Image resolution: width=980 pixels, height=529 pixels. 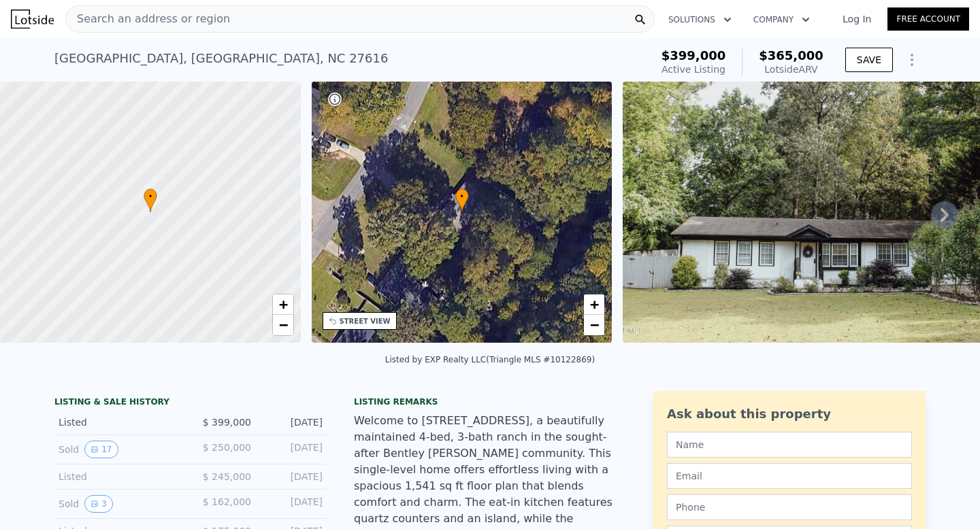 What do you see at coordinates (928, 19) in the screenshot?
I see `a: Free Account` at bounding box center [928, 19].